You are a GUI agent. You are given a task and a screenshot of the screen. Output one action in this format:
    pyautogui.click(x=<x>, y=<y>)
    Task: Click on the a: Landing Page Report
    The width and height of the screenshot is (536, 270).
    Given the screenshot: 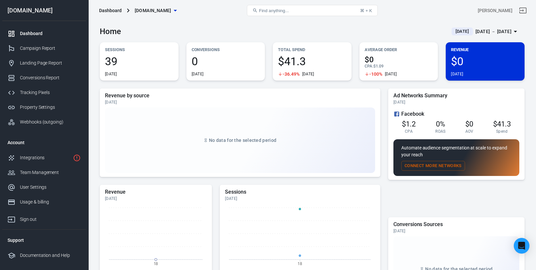 What is the action you would take?
    pyautogui.click(x=44, y=63)
    